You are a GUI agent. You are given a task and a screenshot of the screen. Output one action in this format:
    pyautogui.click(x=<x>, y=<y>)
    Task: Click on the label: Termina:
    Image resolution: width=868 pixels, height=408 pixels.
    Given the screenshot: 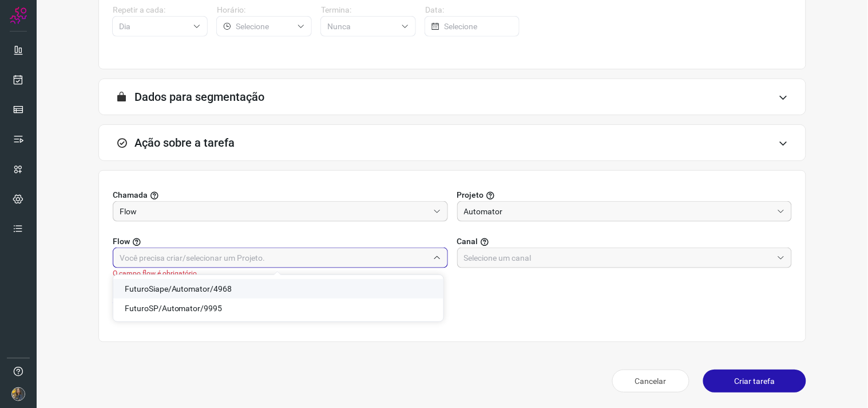 What is the action you would take?
    pyautogui.click(x=369, y=10)
    